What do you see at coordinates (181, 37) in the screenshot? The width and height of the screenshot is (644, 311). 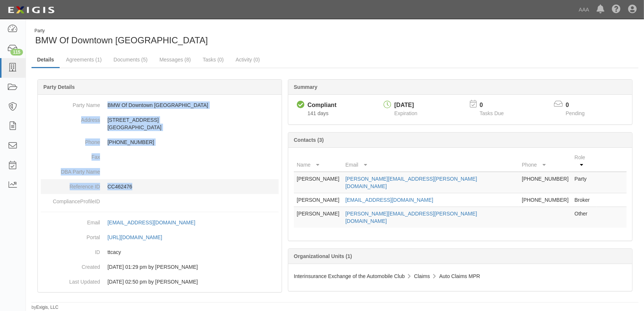 I see `div: BMW Of Downtown Los Angeles` at bounding box center [181, 37].